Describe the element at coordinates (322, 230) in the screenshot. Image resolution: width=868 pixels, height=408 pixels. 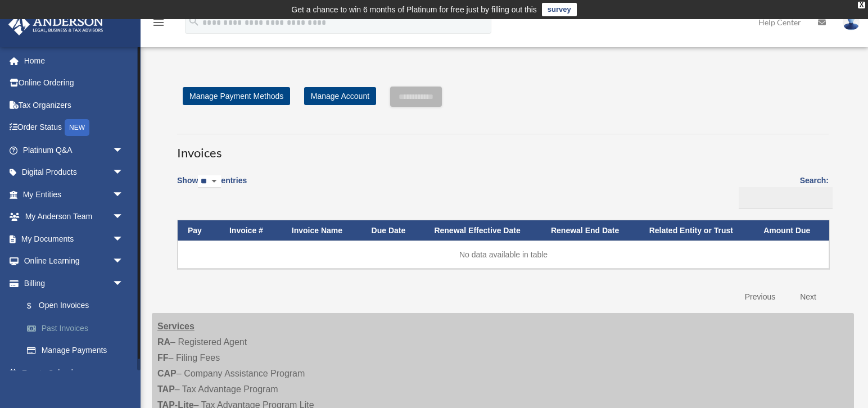
I see `th: Invoice Name: activate to sort column ascending` at that location.